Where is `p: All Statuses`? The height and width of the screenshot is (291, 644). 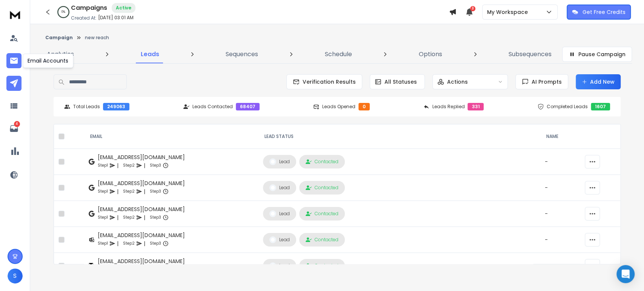
p: All Statuses is located at coordinates (401, 82).